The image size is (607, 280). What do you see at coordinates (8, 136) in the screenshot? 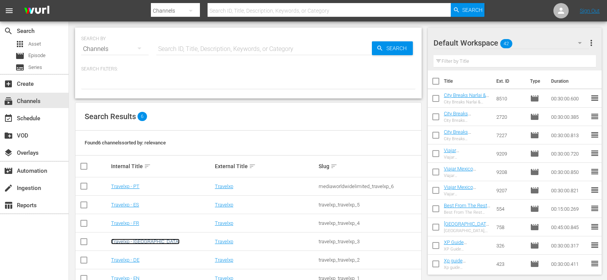
I see `span: VOD` at bounding box center [8, 136].